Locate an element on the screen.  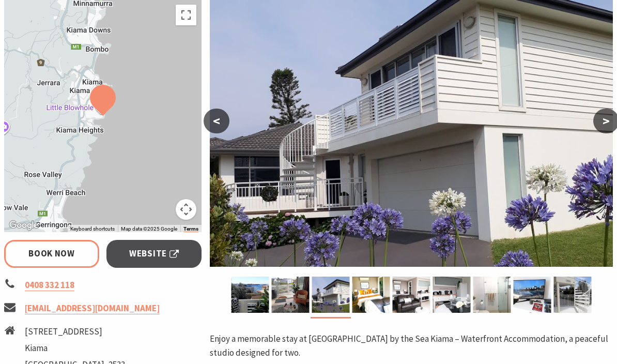
img: waterfront bed and breakfast accommodation ocean views sea views is located at coordinates (330, 294).